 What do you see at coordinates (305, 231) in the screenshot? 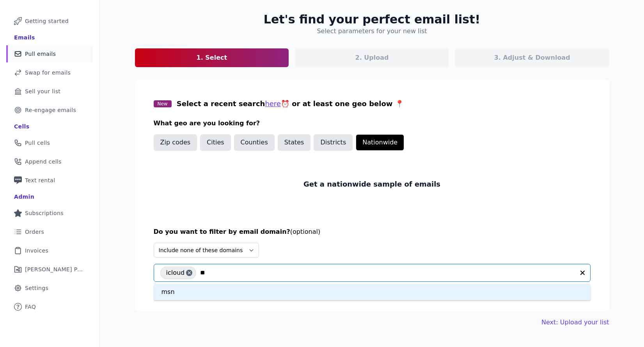
I see `span: (optional)` at bounding box center [305, 231].